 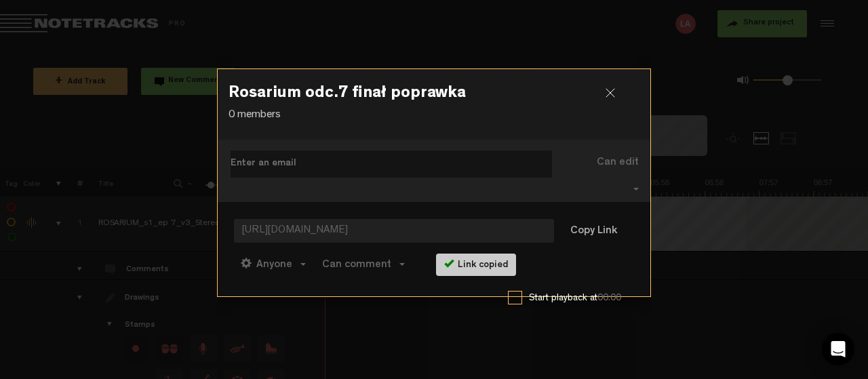 What do you see at coordinates (618, 163) in the screenshot?
I see `span: Can edit` at bounding box center [618, 163].